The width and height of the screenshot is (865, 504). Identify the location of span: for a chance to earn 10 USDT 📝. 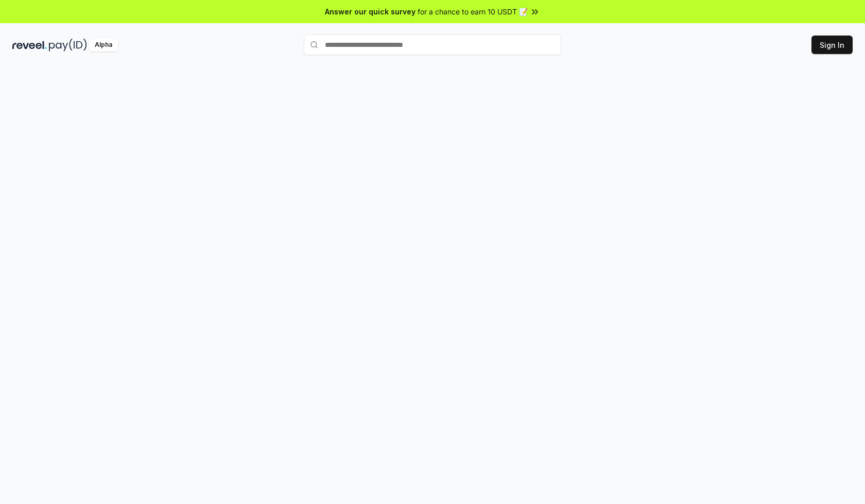
(473, 11).